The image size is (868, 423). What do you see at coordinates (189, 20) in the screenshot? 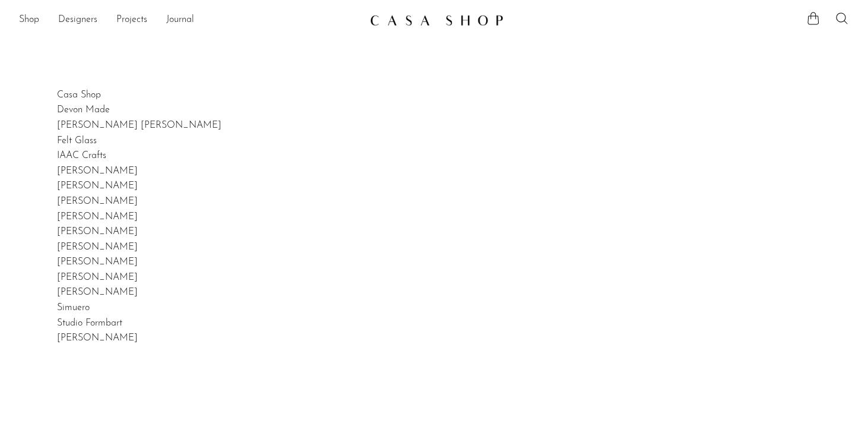
I see `nav: Desktop navigation` at bounding box center [189, 20].